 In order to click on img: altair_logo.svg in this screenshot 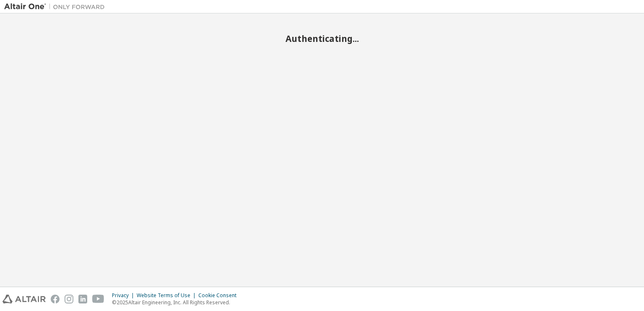, I will do `click(24, 299)`.